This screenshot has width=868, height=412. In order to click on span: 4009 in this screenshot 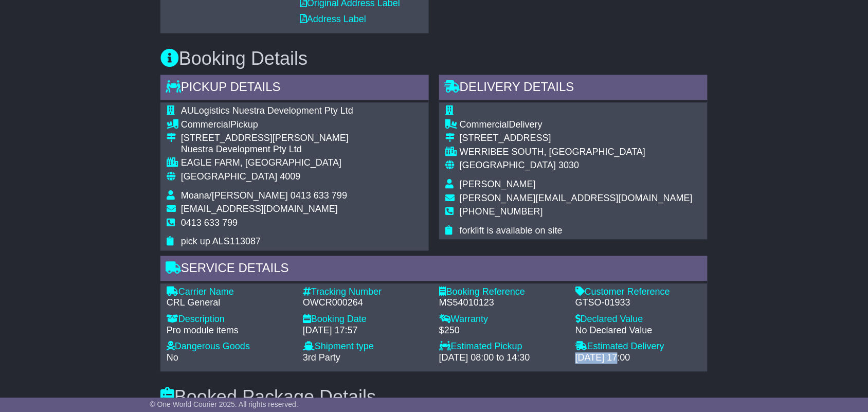, I will do `click(290, 177)`.